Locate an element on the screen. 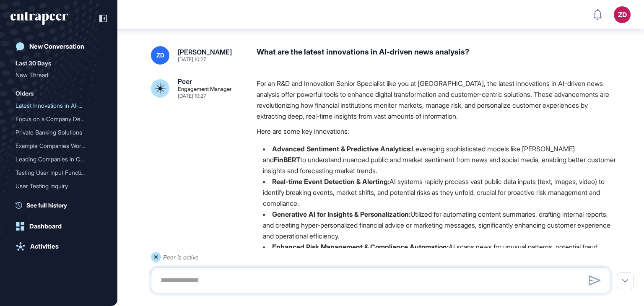  a: Dashboard is located at coordinates (59, 226).